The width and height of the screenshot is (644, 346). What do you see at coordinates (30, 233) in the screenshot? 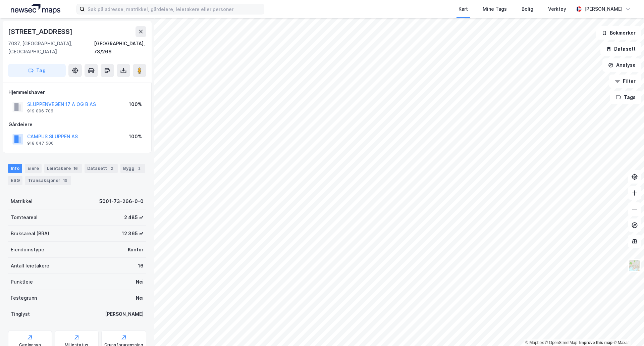
I see `div: Bruksareal (BRA)` at bounding box center [30, 233].